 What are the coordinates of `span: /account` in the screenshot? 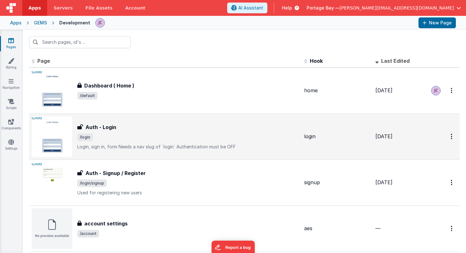 It's located at (88, 233).